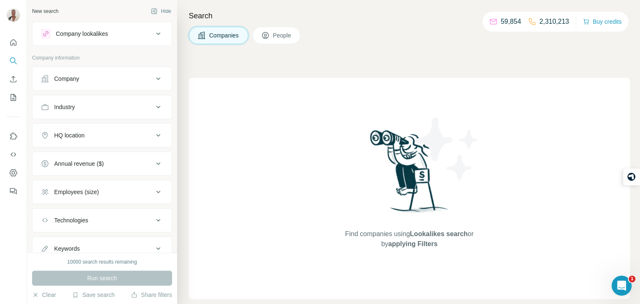  I want to click on img: Surfe Illustration - Stars, so click(447, 149).